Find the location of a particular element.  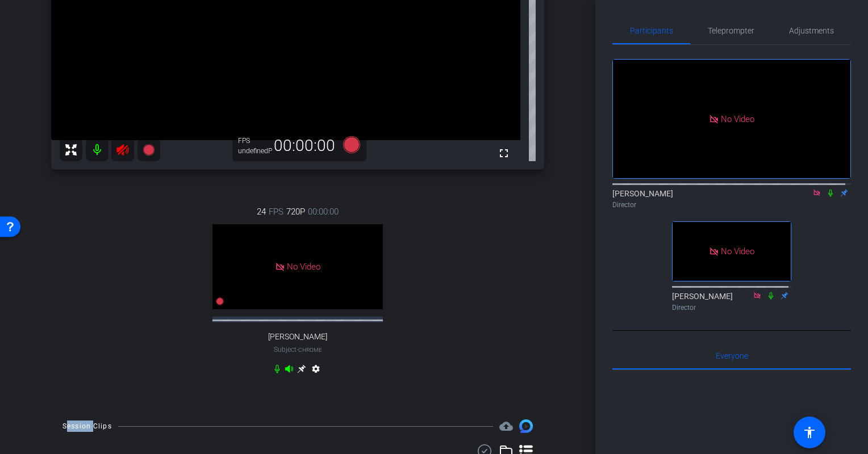

div: 00:00:00 is located at coordinates (304, 146).